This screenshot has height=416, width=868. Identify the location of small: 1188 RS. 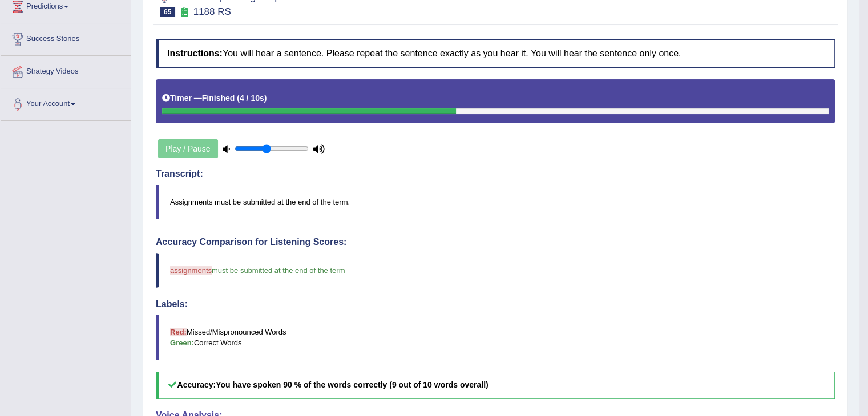
(212, 12).